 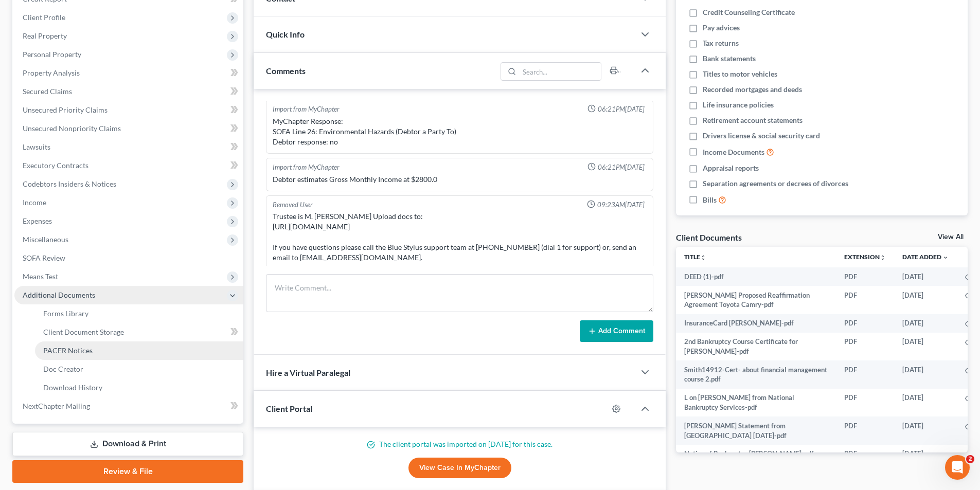 I want to click on button: Add Comment, so click(x=616, y=331).